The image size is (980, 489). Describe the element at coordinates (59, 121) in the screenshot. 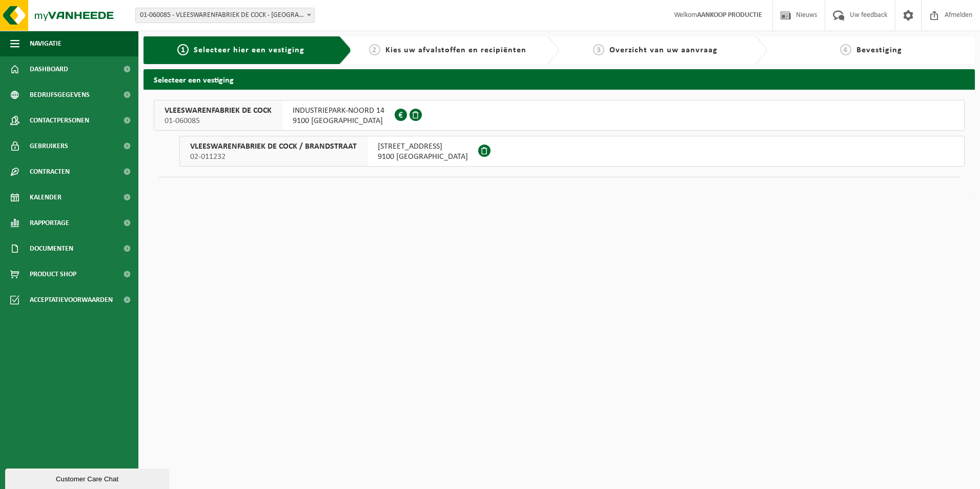

I see `span: Contactpersonen` at that location.